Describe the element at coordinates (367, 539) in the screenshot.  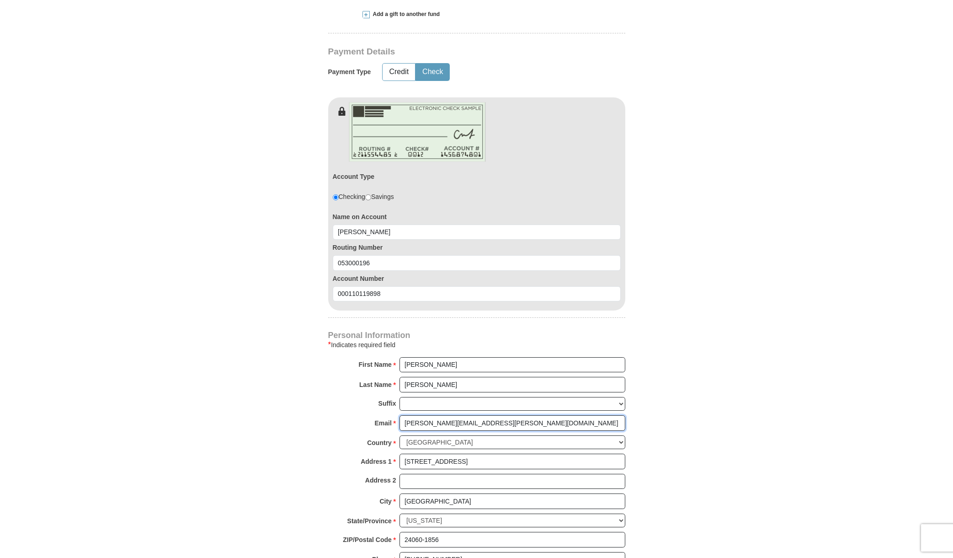
I see `strong: ZIP/Postal Code` at that location.